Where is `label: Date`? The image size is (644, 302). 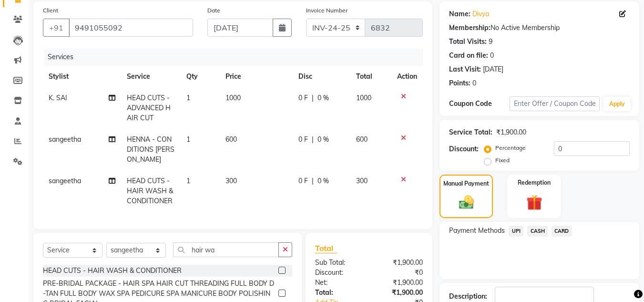
label: Date is located at coordinates (214, 11).